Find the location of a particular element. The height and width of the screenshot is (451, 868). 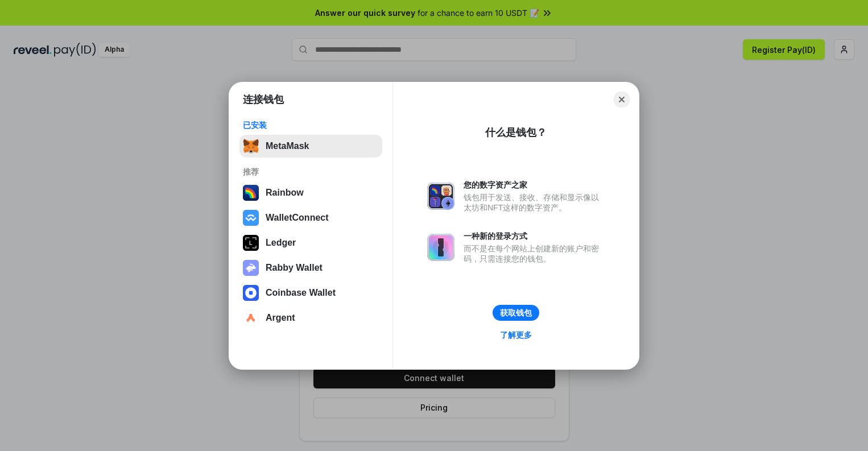

button: Rainbow is located at coordinates (311, 193).